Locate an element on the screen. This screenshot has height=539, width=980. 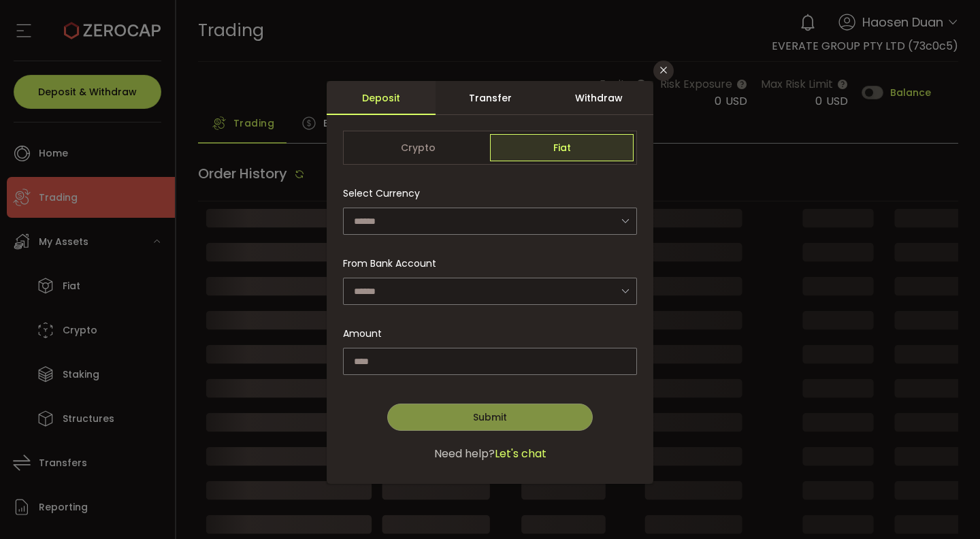
label: Select Currency is located at coordinates (385, 193).